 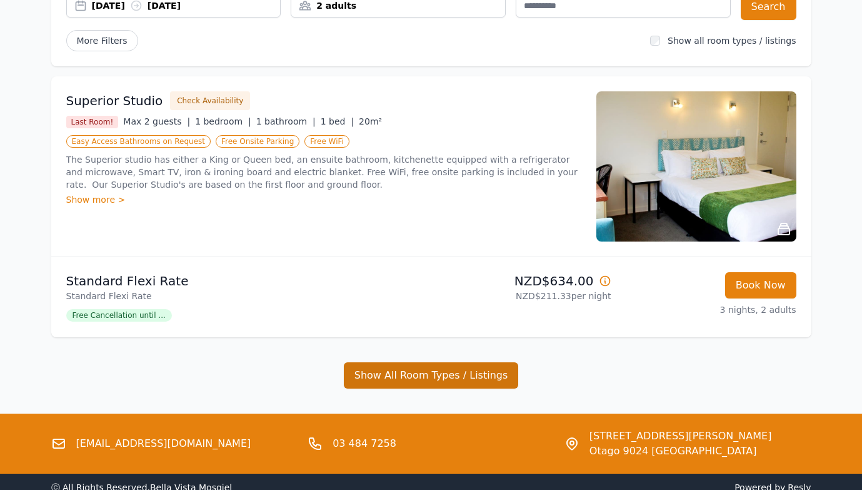 I want to click on a: 03 484 7258, so click(x=365, y=443).